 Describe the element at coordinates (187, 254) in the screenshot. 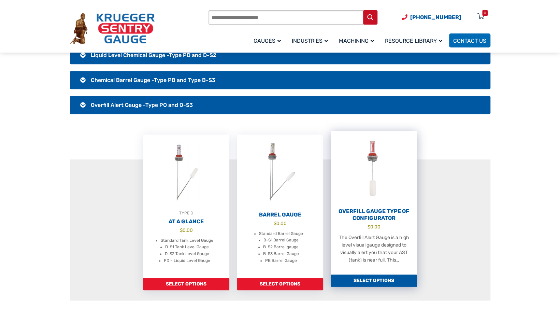

I see `li: D-S2 Tank Level Gauge` at that location.